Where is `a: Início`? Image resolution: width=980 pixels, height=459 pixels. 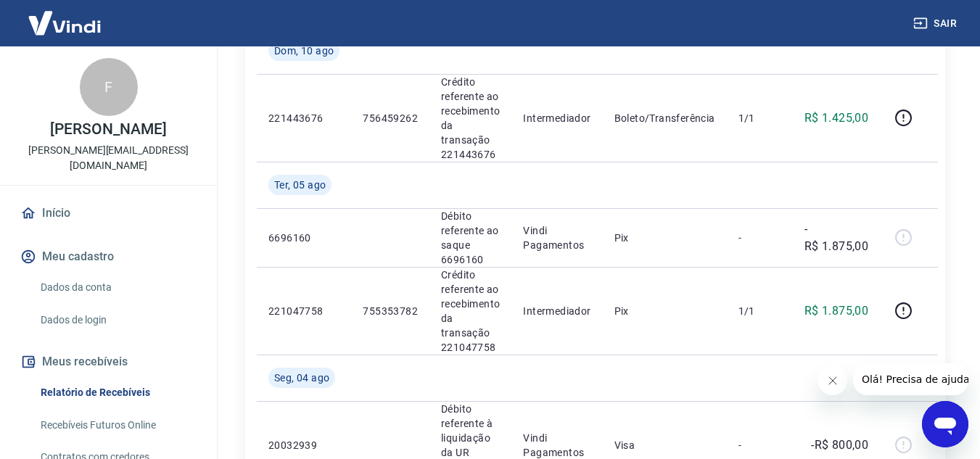 a: Início is located at coordinates (108, 213).